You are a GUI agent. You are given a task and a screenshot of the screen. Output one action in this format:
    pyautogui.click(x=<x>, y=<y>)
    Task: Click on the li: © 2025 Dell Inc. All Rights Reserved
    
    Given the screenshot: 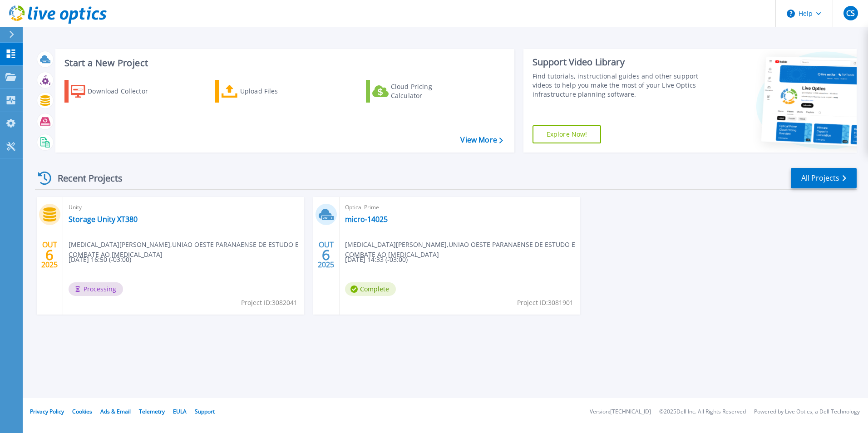 What is the action you would take?
    pyautogui.click(x=702, y=412)
    